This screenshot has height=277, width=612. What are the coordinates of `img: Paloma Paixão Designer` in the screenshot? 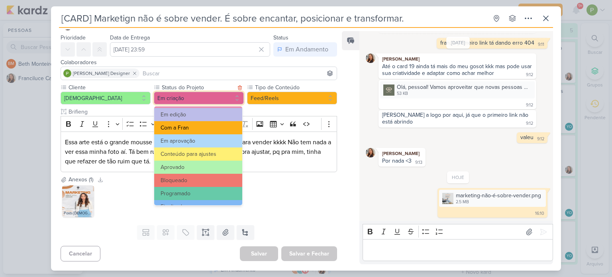 It's located at (67, 73).